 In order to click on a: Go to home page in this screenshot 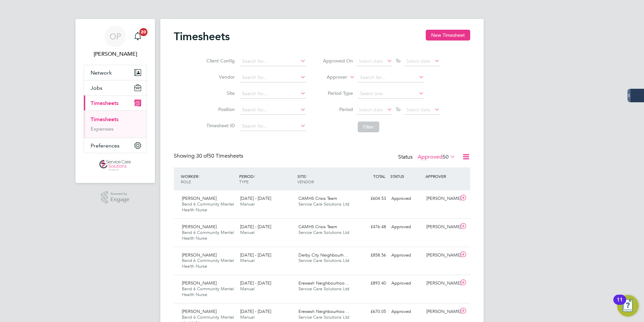, I will do `click(115, 165)`.